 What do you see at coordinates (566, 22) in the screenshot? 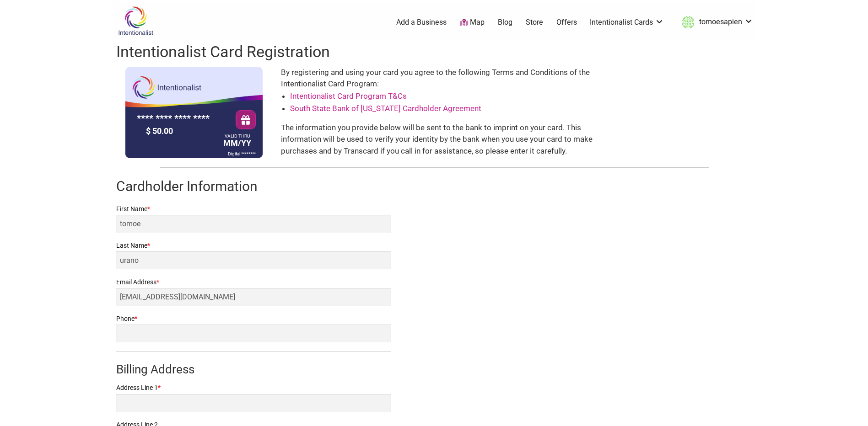
I see `a: Offers` at bounding box center [566, 22].